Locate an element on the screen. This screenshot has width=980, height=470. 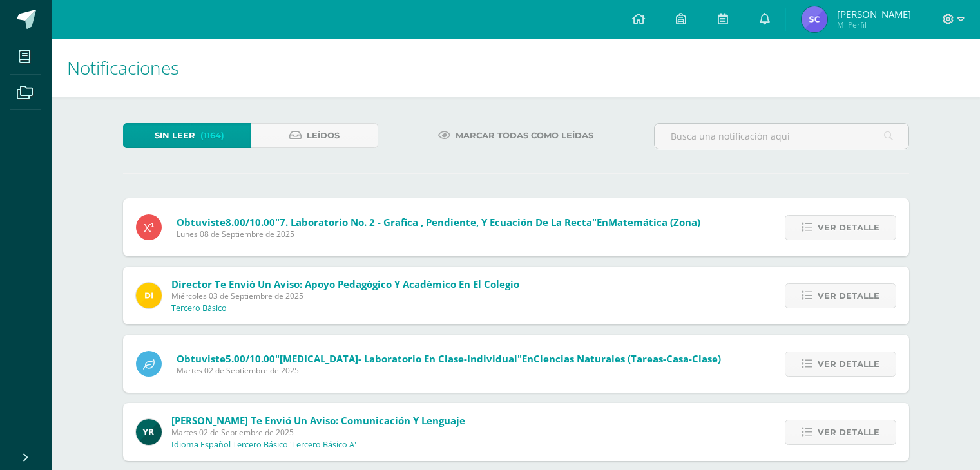
span: 5.00/10.00 is located at coordinates (250, 359).